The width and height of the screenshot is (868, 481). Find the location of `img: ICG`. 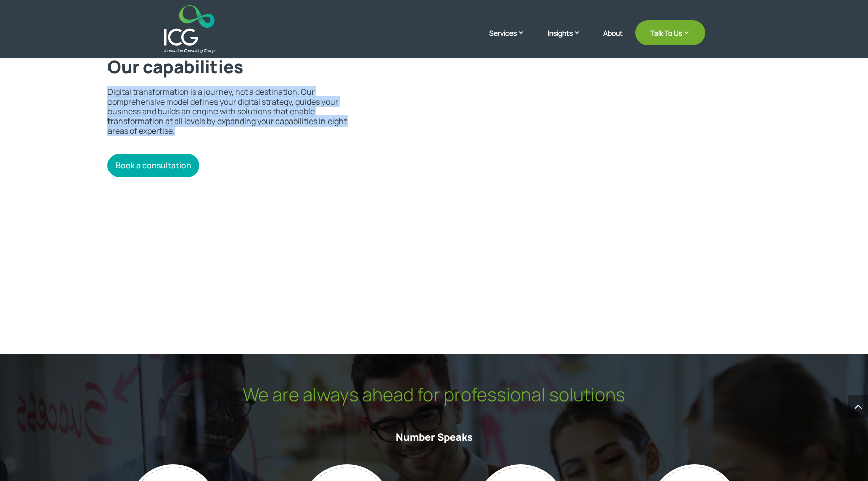

img: ICG is located at coordinates (189, 29).